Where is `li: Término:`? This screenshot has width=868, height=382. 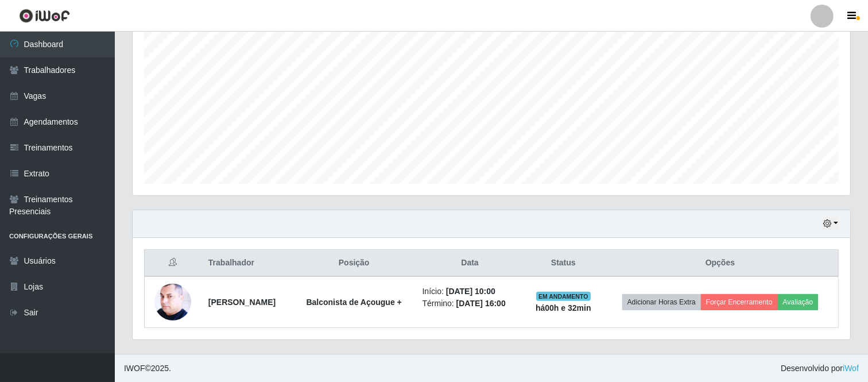
li: Término: is located at coordinates (470, 303).